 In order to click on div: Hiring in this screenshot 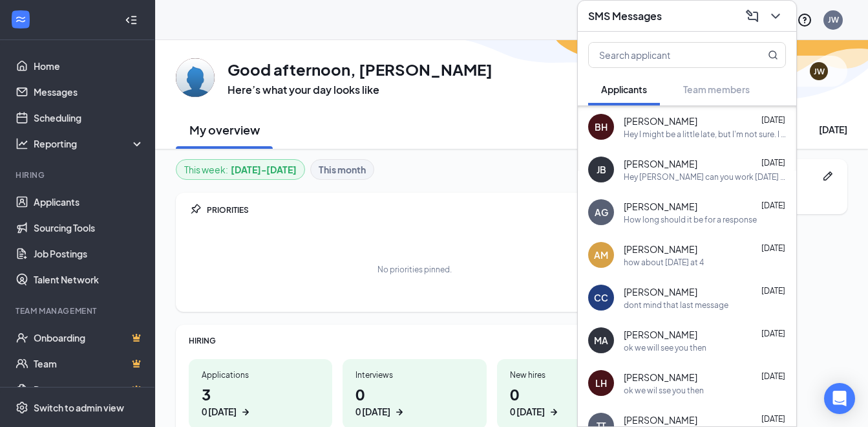, I will do `click(78, 174)`.